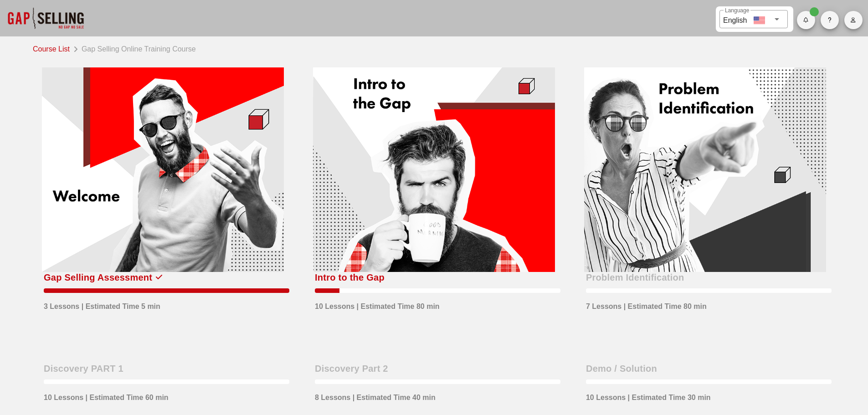  Describe the element at coordinates (635, 278) in the screenshot. I see `div: Problem Identification` at that location.